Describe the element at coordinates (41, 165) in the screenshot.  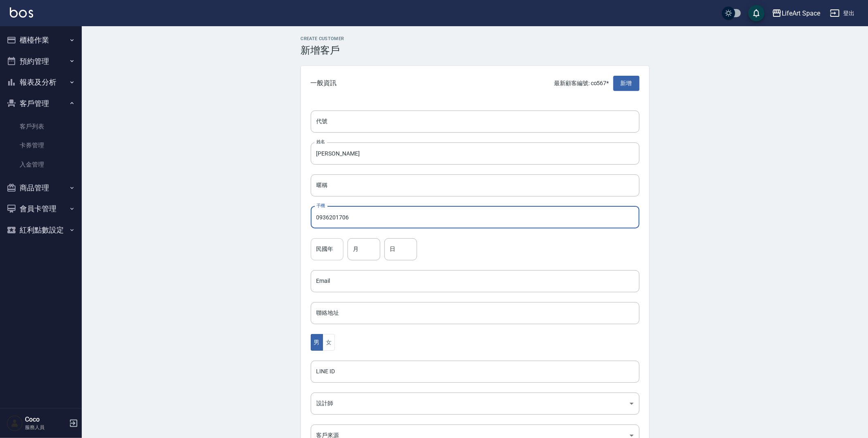
I see `a: 入金管理` at that location.